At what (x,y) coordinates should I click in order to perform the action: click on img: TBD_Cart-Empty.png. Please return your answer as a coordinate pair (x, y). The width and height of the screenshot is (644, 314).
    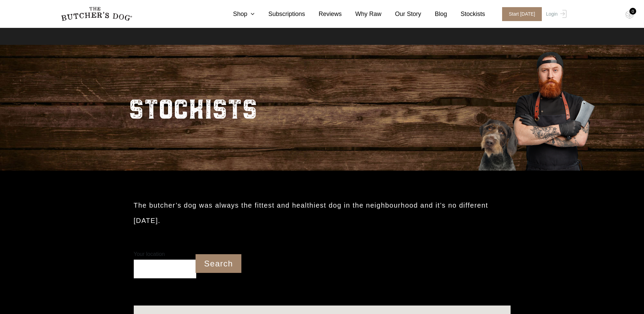
    Looking at the image, I should click on (629, 15).